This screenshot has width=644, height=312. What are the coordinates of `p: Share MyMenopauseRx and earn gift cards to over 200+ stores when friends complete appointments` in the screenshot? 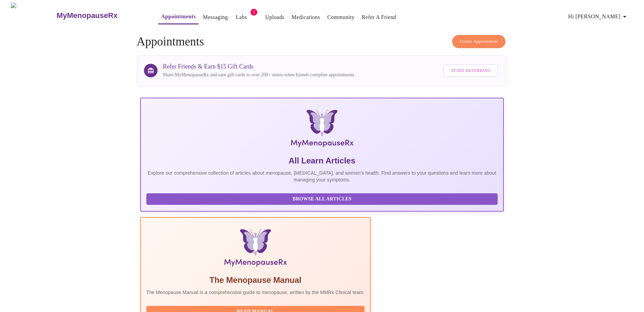 It's located at (259, 75).